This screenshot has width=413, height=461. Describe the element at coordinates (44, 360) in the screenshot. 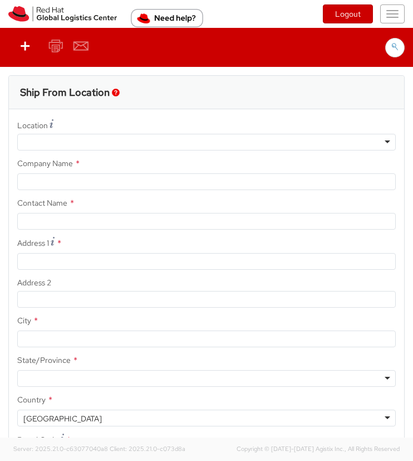

I see `span: State/Province` at that location.